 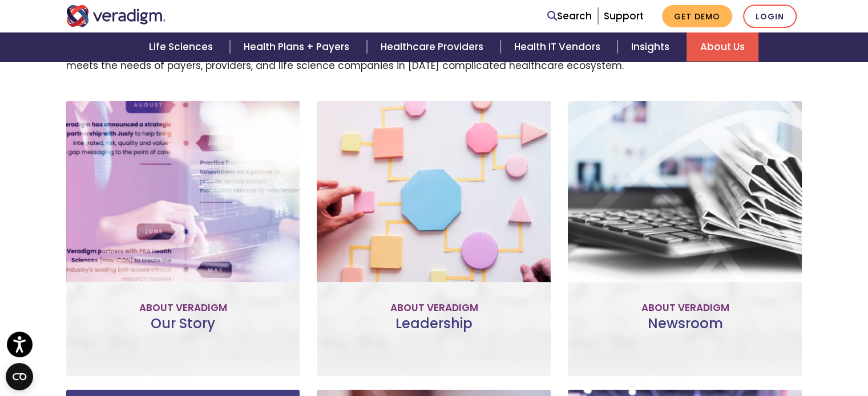 What do you see at coordinates (298, 46) in the screenshot?
I see `a: Health Plans + Payers` at bounding box center [298, 46].